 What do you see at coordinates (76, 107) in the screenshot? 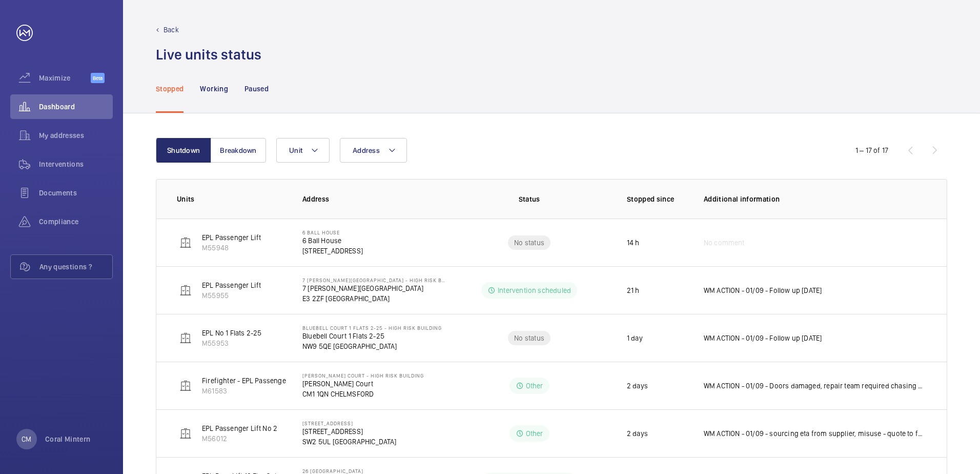
I see `span: Dashboard` at bounding box center [76, 107].